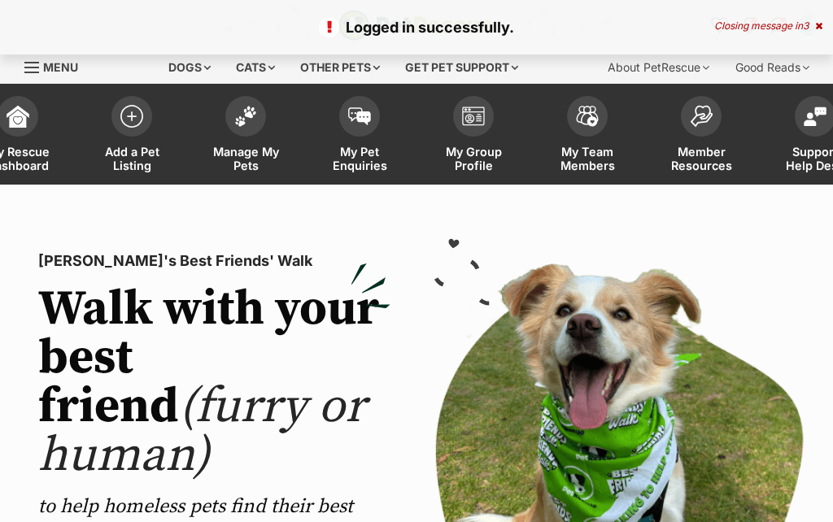 Image resolution: width=833 pixels, height=522 pixels. I want to click on div: Good Reads, so click(772, 68).